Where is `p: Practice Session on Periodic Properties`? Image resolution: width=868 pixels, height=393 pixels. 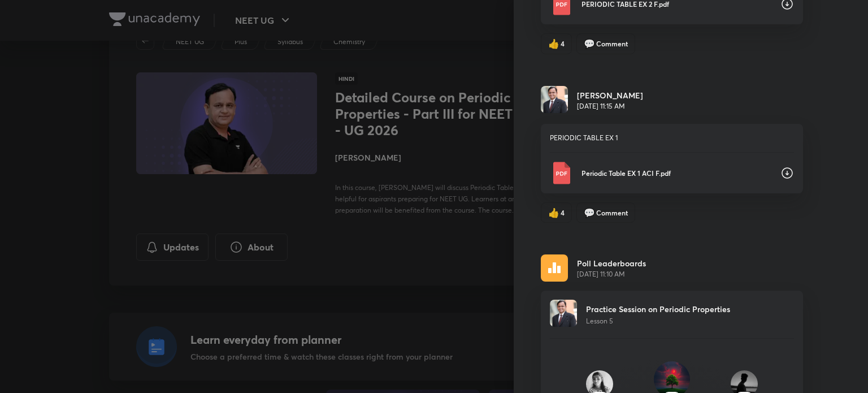 p: Practice Session on Periodic Properties is located at coordinates (658, 308).